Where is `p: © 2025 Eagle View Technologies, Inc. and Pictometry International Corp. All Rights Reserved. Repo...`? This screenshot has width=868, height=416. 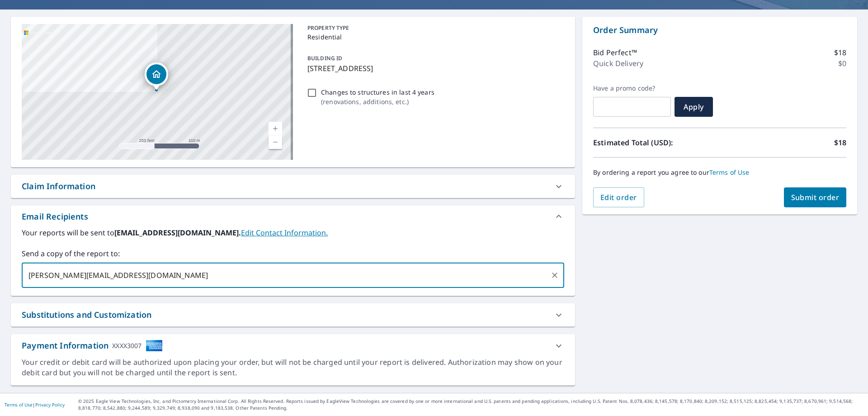 p: © 2025 Eagle View Technologies, Inc. and Pictometry International Corp. All Rights Reserved. Repo... is located at coordinates (471, 404).